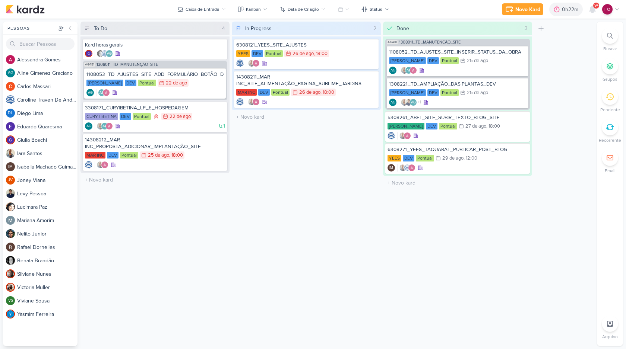 The width and height of the screenshot is (626, 349). I want to click on p: Pendente, so click(610, 110).